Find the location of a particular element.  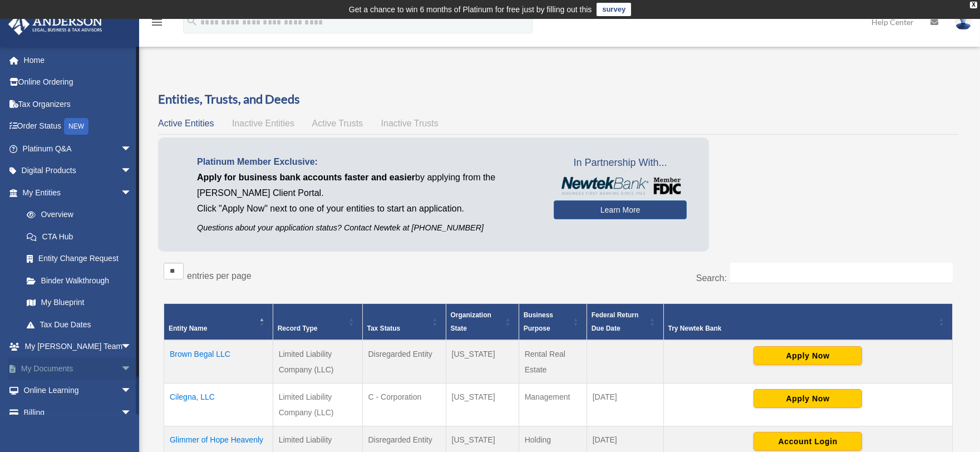

span: Record Type is located at coordinates (298, 328).